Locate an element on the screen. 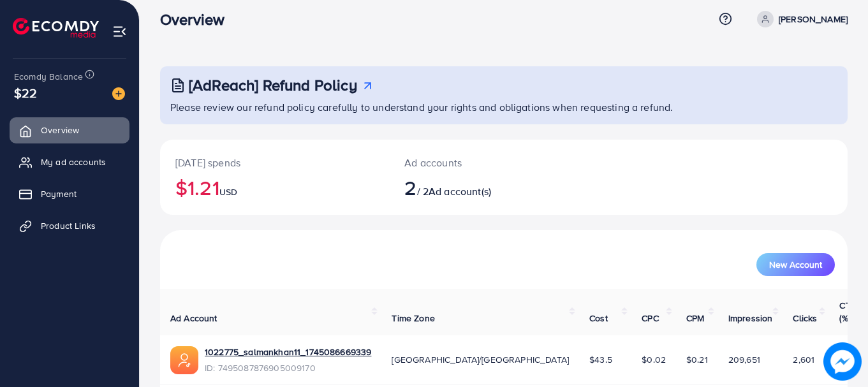  img: logo is located at coordinates (55, 28).